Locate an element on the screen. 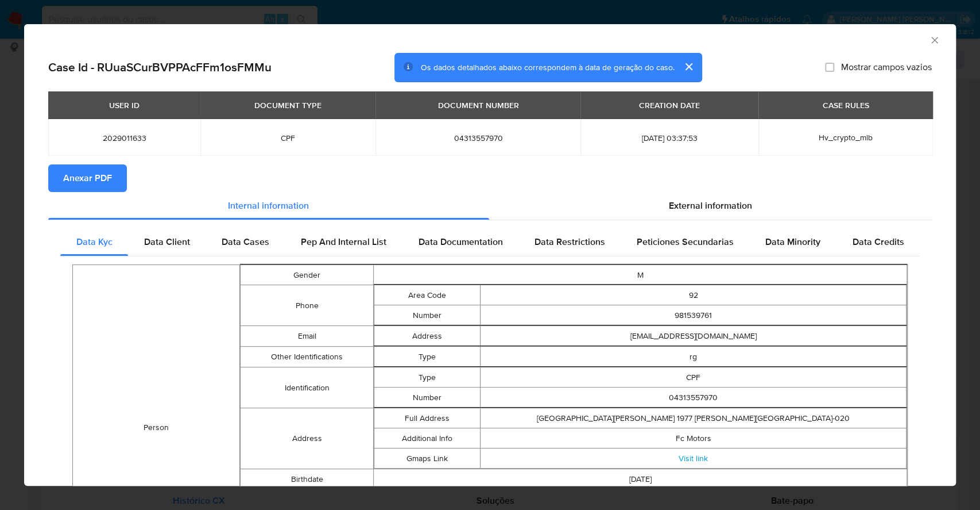 The image size is (980, 510). div: CASE RULES is located at coordinates (845, 105).